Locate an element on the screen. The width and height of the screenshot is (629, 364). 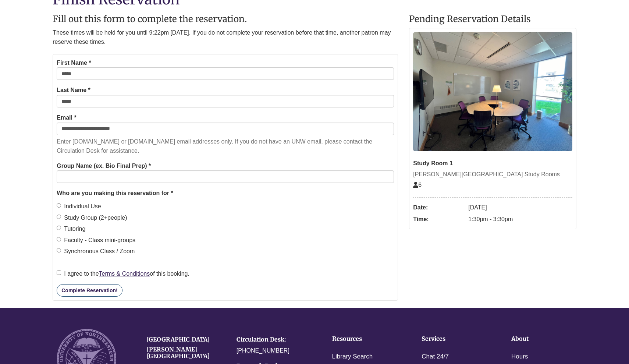
dd: 1:30pm - 3:30pm is located at coordinates (520, 219).